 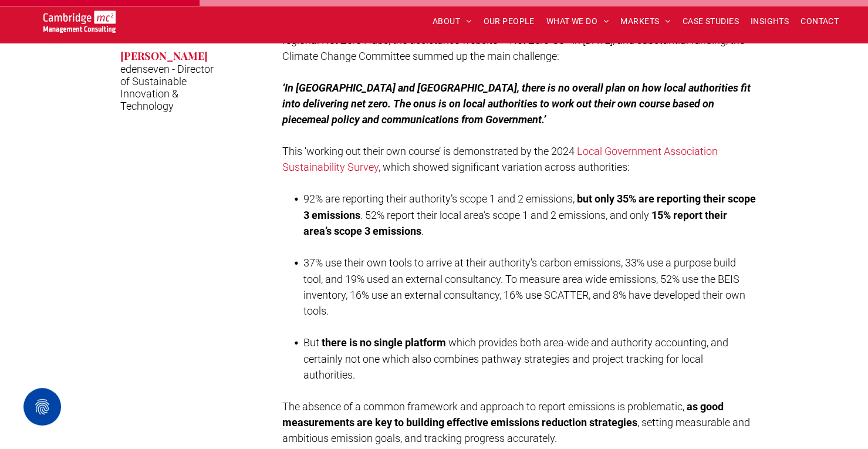 I want to click on a: MARKETS, so click(x=645, y=21).